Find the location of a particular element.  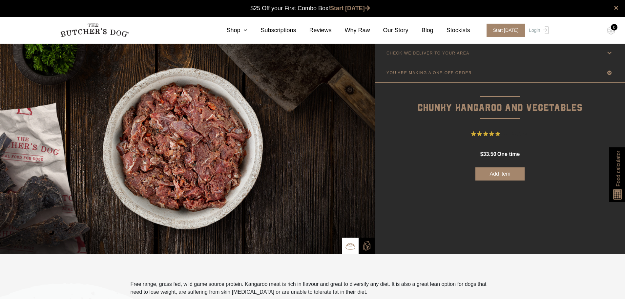

span: Food calculator is located at coordinates (618, 168).